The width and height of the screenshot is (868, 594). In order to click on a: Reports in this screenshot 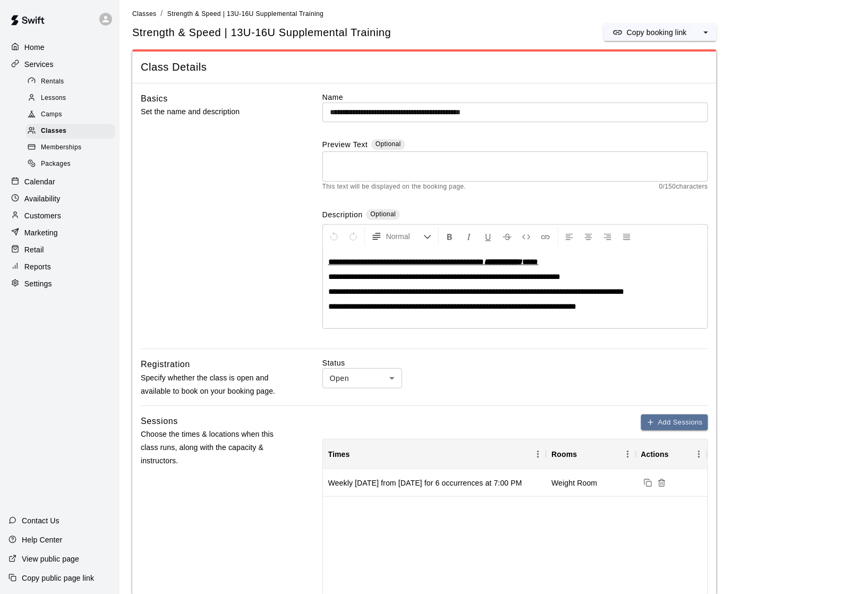, I will do `click(59, 267)`.